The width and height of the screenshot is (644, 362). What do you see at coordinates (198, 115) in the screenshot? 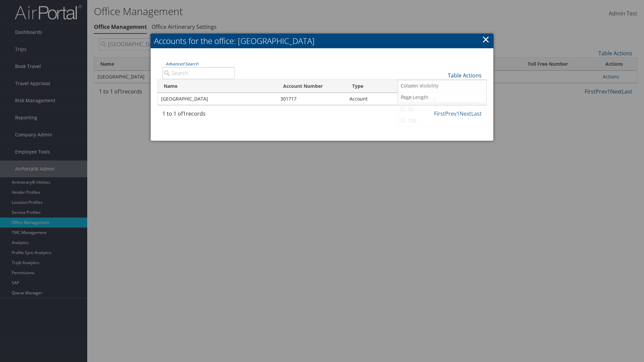
I see `div: 1 to 1 of records` at bounding box center [198, 115].